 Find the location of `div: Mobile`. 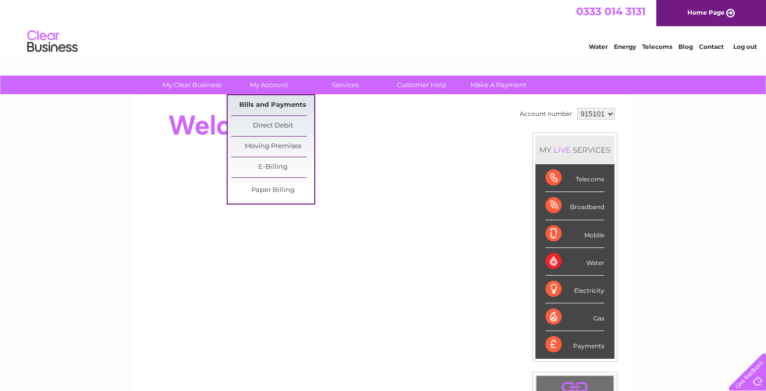

div: Mobile is located at coordinates (574, 234).